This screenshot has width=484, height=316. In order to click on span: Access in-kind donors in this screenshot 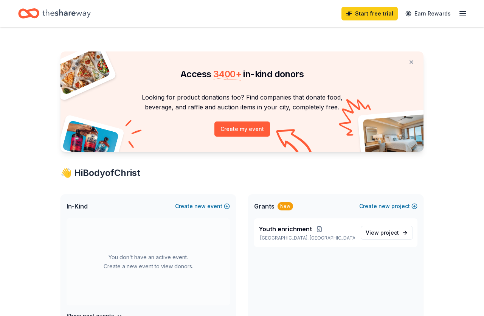, I will do `click(242, 74)`.